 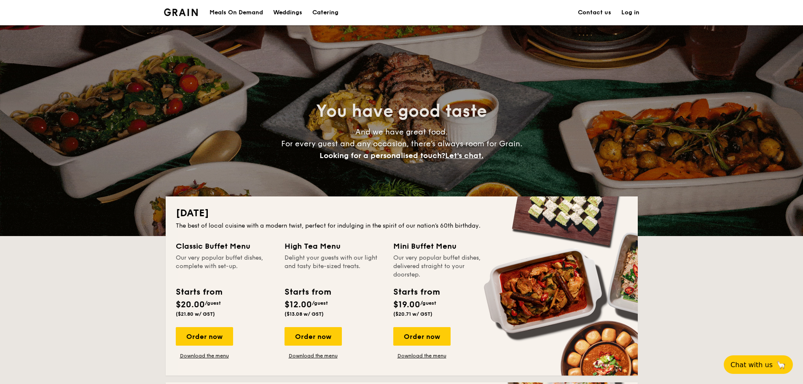 I want to click on div: Delight your guests with our light and tasty bite-sized treats., so click(x=334, y=266).